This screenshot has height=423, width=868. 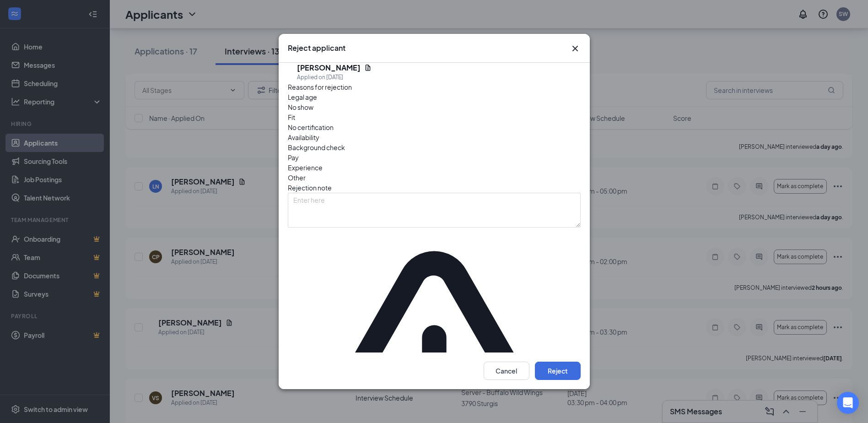 I want to click on button: Close, so click(x=575, y=48).